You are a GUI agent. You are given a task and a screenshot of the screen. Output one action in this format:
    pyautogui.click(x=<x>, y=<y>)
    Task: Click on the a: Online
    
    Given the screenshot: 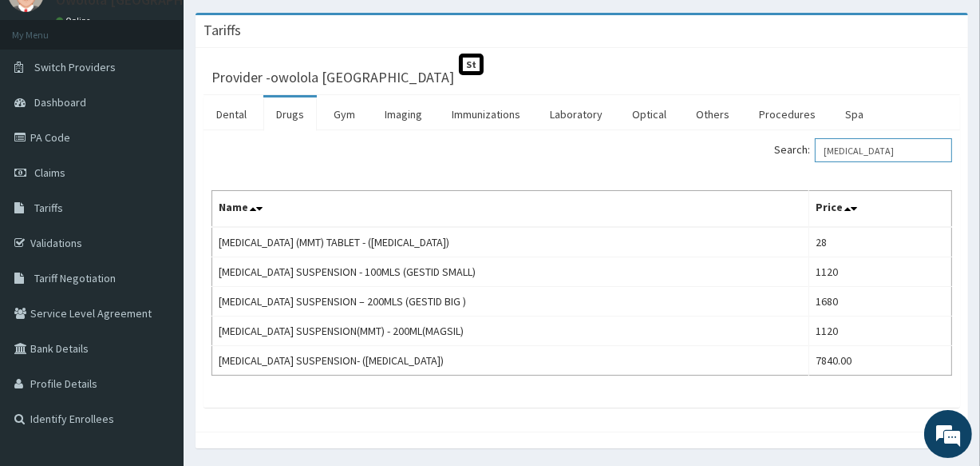 What is the action you would take?
    pyautogui.click(x=75, y=21)
    